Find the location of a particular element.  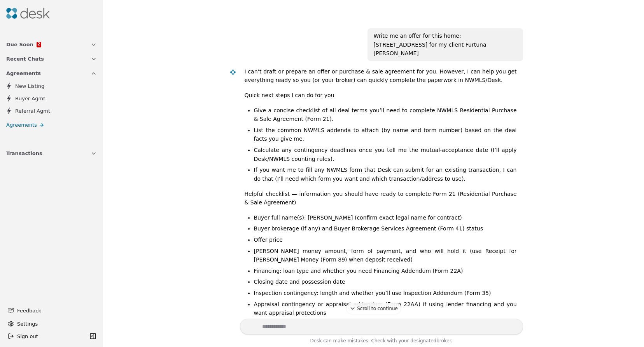

span: New Listing is located at coordinates (30, 86).